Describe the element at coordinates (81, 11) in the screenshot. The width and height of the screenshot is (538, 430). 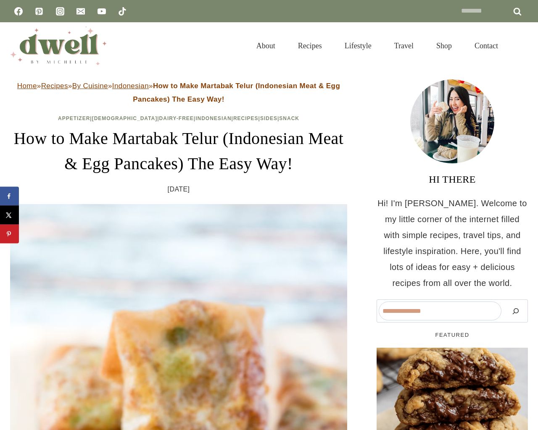
I see `a: Email` at that location.